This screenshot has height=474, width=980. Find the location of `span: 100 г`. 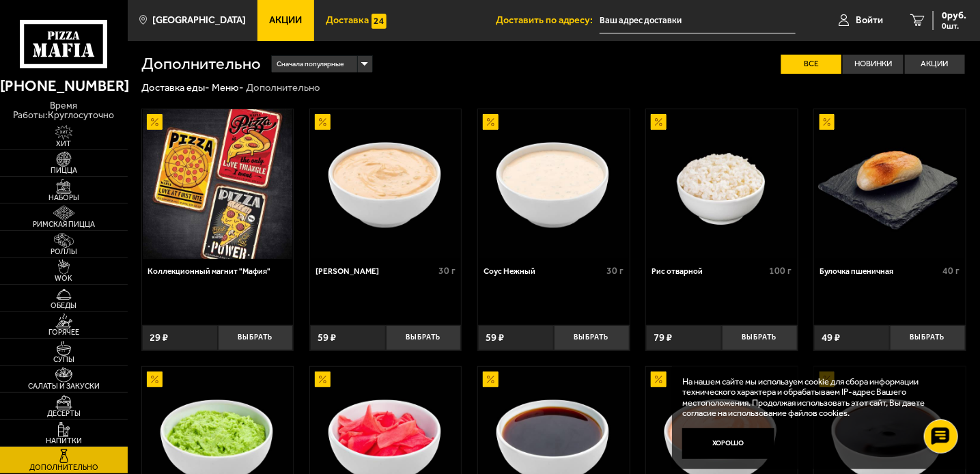

span: 100 г is located at coordinates (780, 270).